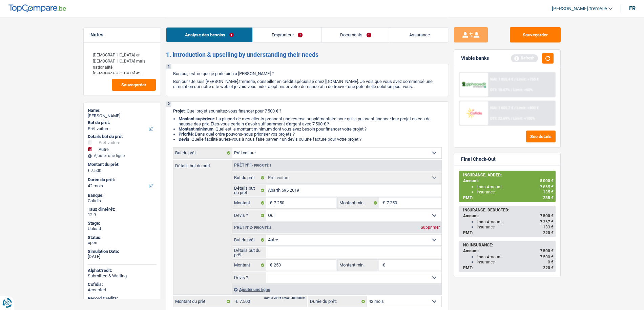 This screenshot has height=310, width=644. What do you see at coordinates (311, 121) in the screenshot?
I see `li: : La plupart de mes clients prennent une réserve supplémentaire pour qu'ils puissent financer leu...` at bounding box center [311, 121].